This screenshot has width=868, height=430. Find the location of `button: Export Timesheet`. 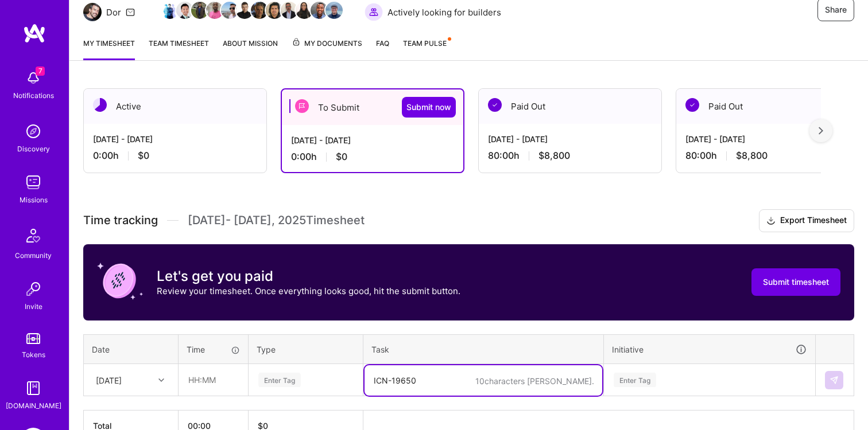

button: Export Timesheet is located at coordinates (807, 221).